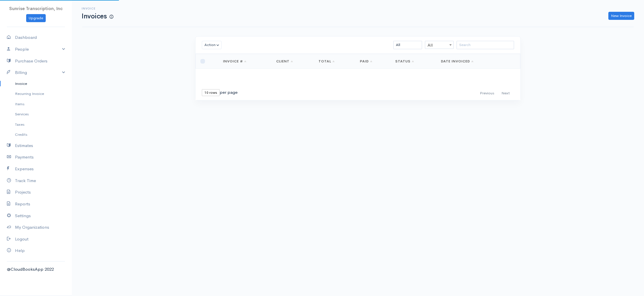  I want to click on a: Status, so click(405, 61).